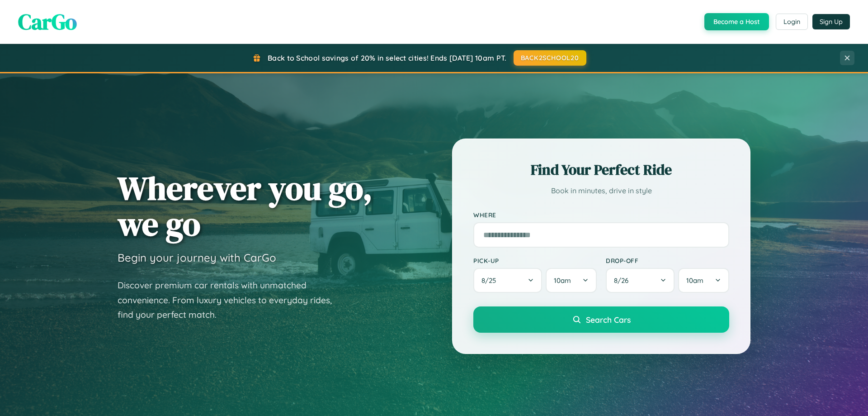  I want to click on label: Where, so click(601, 214).